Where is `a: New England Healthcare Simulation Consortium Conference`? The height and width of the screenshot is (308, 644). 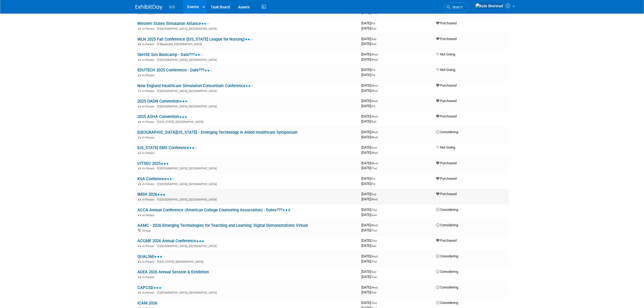
a: New England Healthcare Simulation Consortium Conference is located at coordinates (196, 86).